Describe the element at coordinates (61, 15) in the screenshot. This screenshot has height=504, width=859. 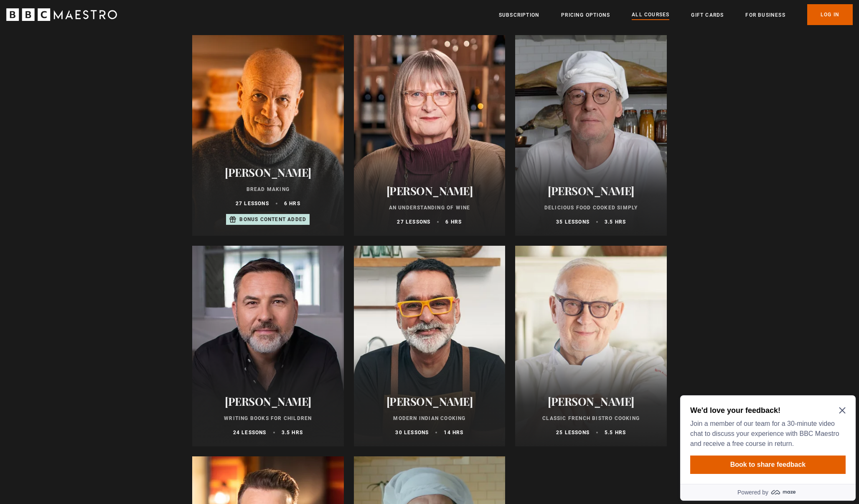
I see `svg: BBC Maestro` at that location.